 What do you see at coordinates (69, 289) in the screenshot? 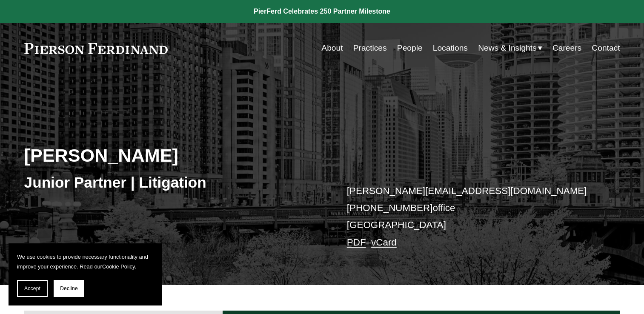
I see `button: Decline` at bounding box center [69, 289].